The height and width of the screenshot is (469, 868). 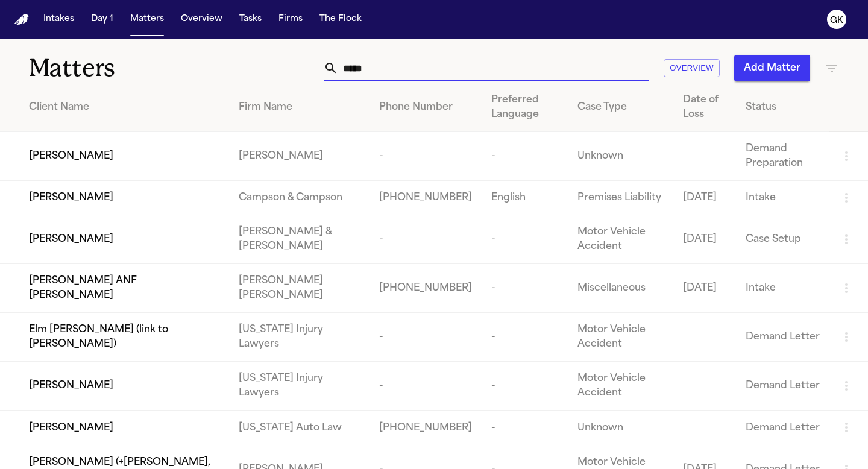 What do you see at coordinates (340, 20) in the screenshot?
I see `a: The Flock` at bounding box center [340, 20].